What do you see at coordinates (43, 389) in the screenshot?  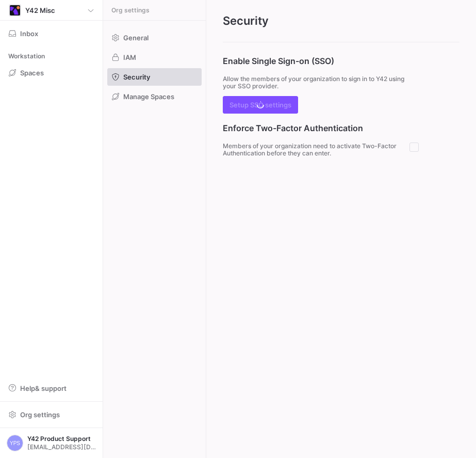 I see `span: Help & support` at bounding box center [43, 389].